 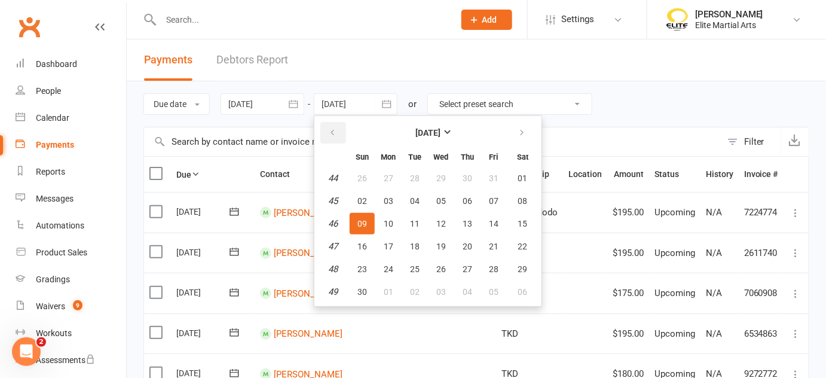 I want to click on span: 15, so click(x=523, y=223).